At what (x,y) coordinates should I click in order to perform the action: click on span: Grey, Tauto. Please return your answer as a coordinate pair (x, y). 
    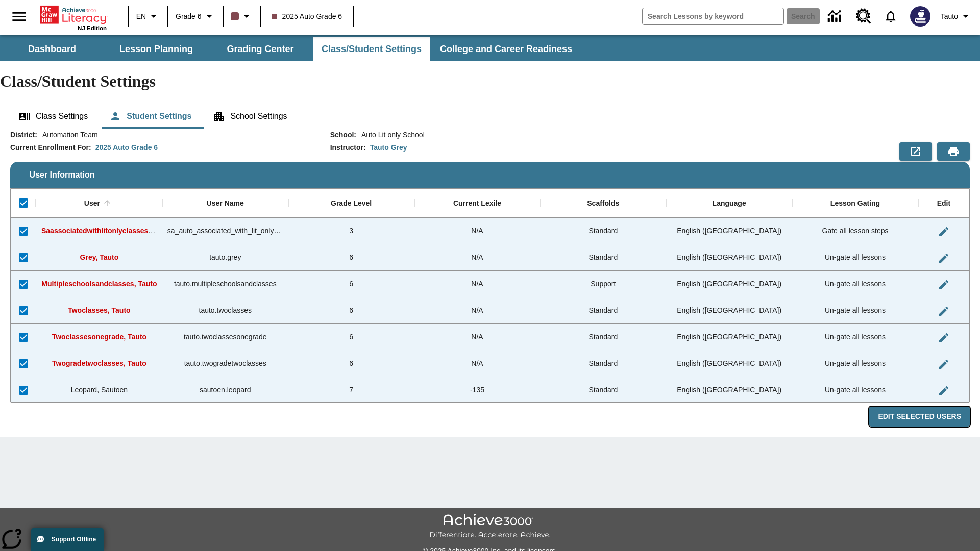
    Looking at the image, I should click on (99, 257).